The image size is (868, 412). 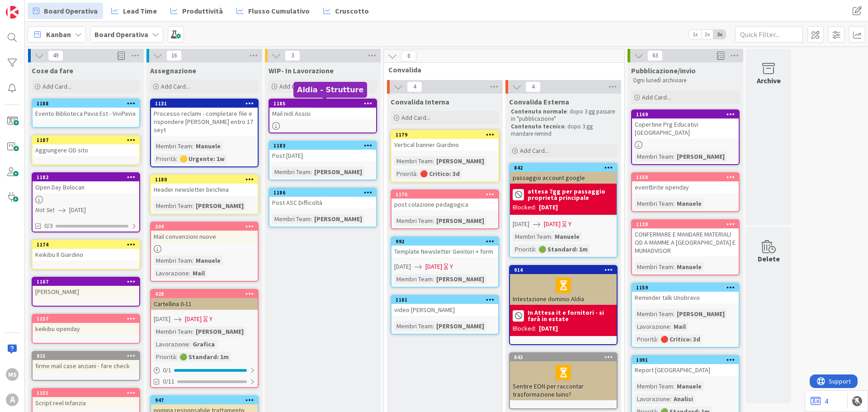 I want to click on div: 842, so click(x=563, y=168).